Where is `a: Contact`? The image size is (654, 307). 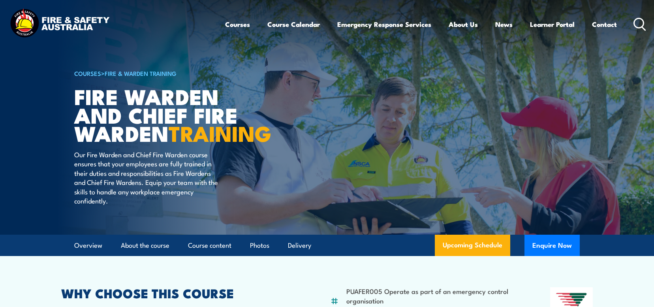
a: Contact is located at coordinates (605, 24).